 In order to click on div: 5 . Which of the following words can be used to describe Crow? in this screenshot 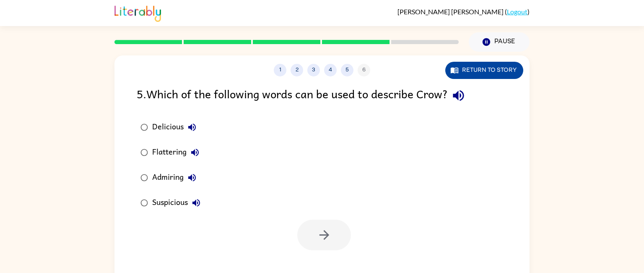, I will do `click(322, 95)`.